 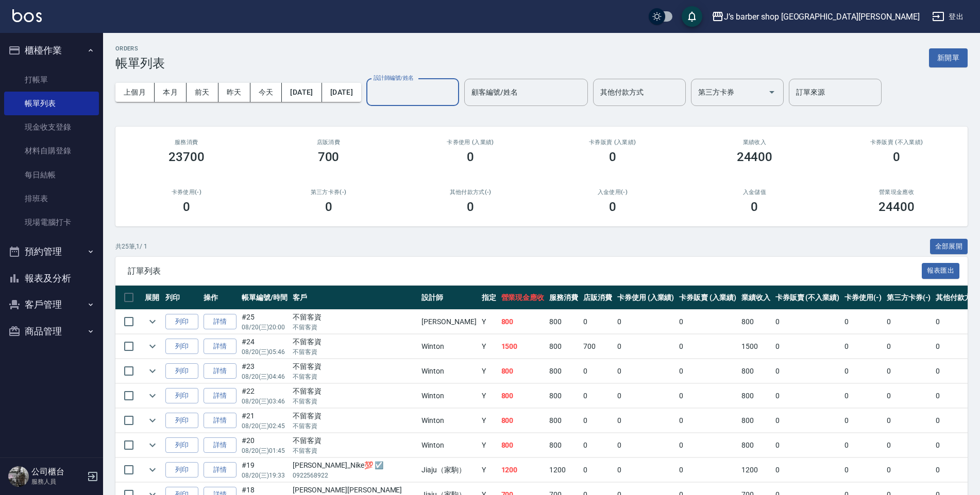 I want to click on th: 卡券使用(-), so click(x=863, y=297).